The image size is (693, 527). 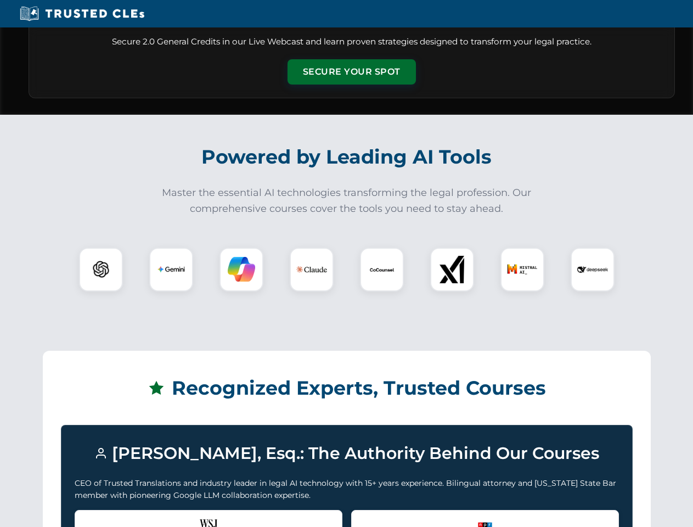 I want to click on h2: Powered by Leading AI Tools, so click(x=347, y=157).